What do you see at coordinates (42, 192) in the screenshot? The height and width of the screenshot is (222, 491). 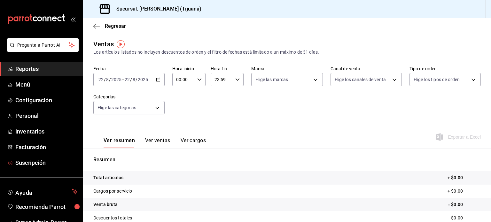 I see `span: Ayuda` at bounding box center [42, 192].